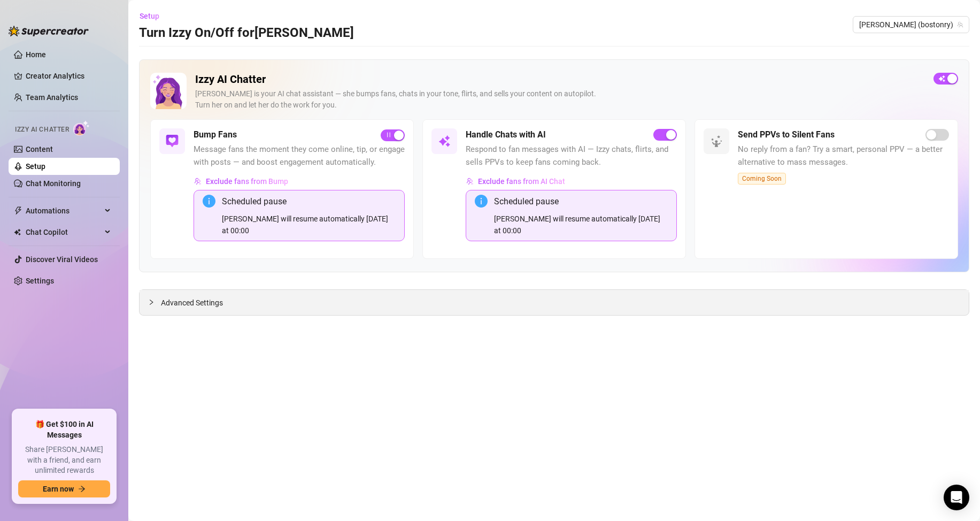 The width and height of the screenshot is (980, 521). Describe the element at coordinates (82, 489) in the screenshot. I see `span: arrow-right` at that location.